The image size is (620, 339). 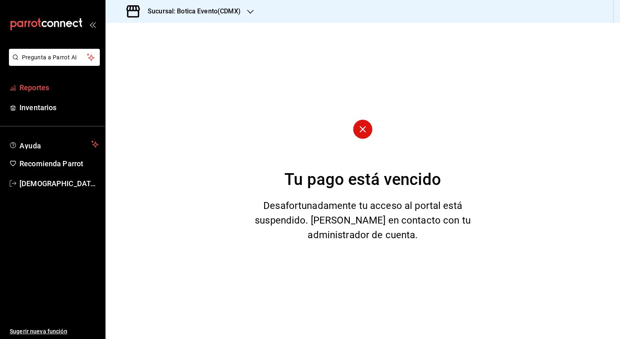 I want to click on span: Recomienda Parrot, so click(x=59, y=163).